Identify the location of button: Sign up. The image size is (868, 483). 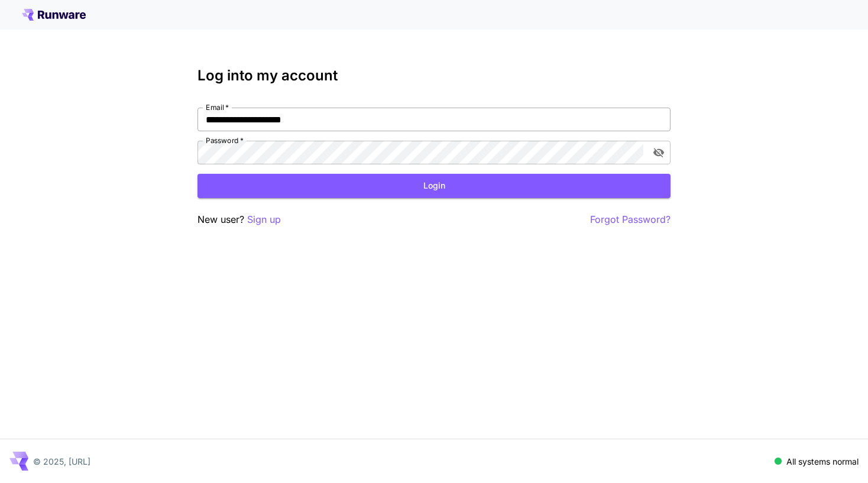
(263, 219).